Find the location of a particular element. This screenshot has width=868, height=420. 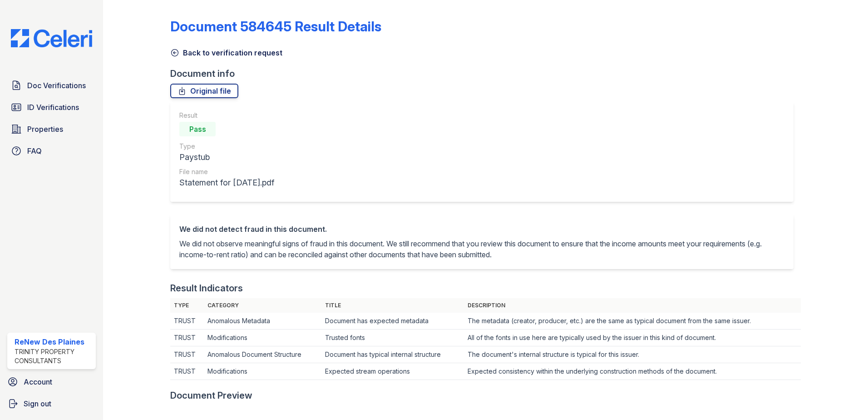

td: The document's internal structure is typical for this issuer. is located at coordinates (633, 354).